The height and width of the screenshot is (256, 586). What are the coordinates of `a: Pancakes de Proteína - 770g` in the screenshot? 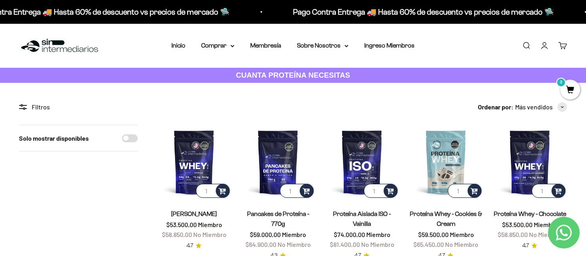 It's located at (278, 219).